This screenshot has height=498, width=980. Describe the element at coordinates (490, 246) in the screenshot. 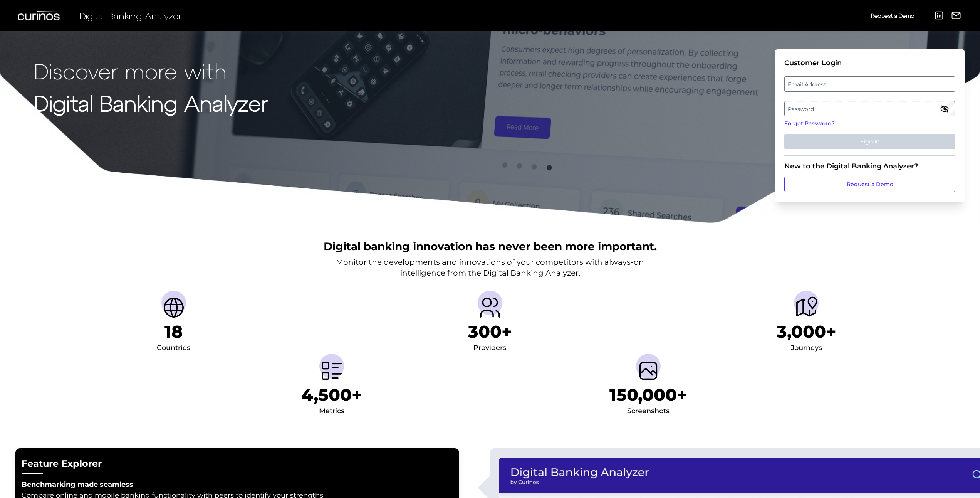

I see `h2: Digital banking innovation has never been more important.` at that location.